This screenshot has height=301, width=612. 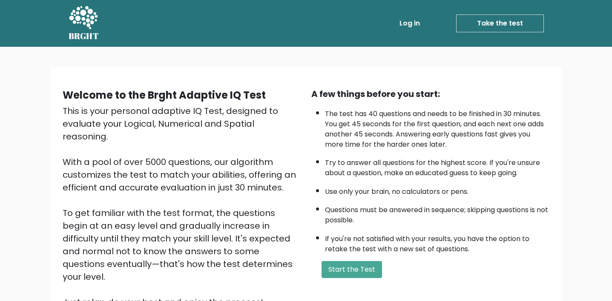 I want to click on div: A few things before you start:, so click(x=430, y=94).